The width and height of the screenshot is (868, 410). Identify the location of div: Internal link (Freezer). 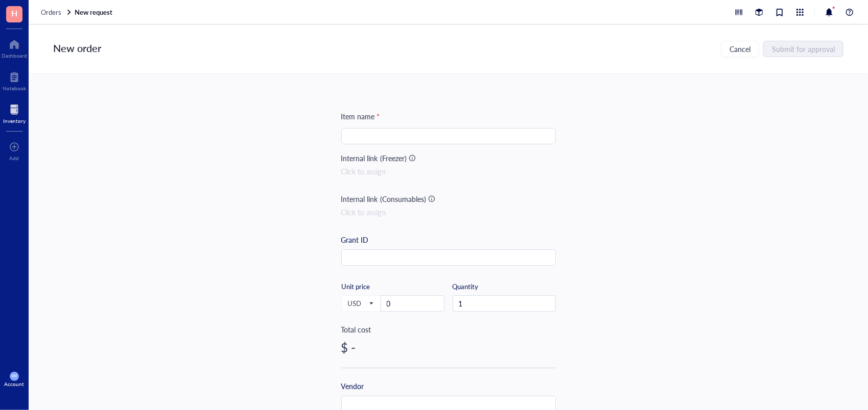
(374, 158).